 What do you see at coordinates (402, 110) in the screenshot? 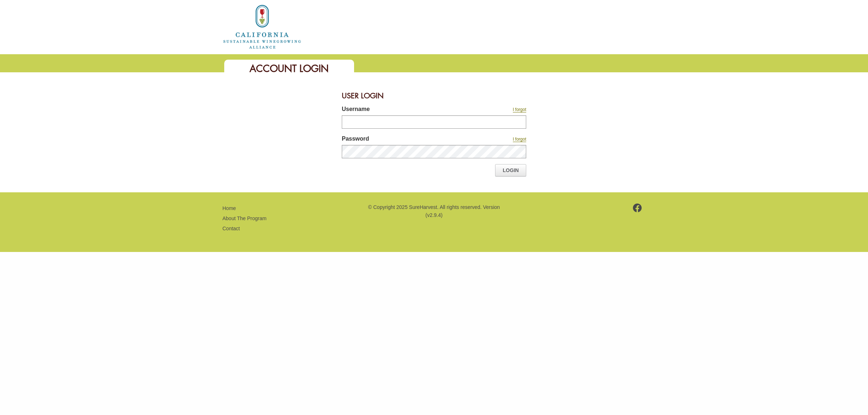
I see `label: Username` at bounding box center [402, 110].